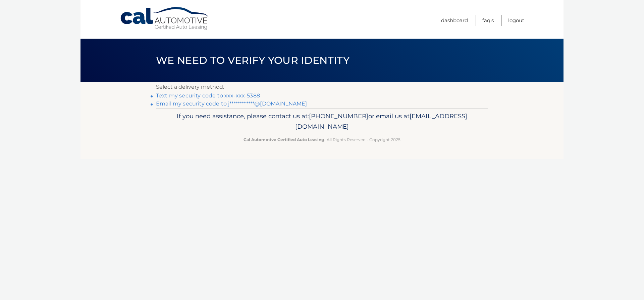 The image size is (644, 300). What do you see at coordinates (455, 20) in the screenshot?
I see `a: Dashboard` at bounding box center [455, 20].